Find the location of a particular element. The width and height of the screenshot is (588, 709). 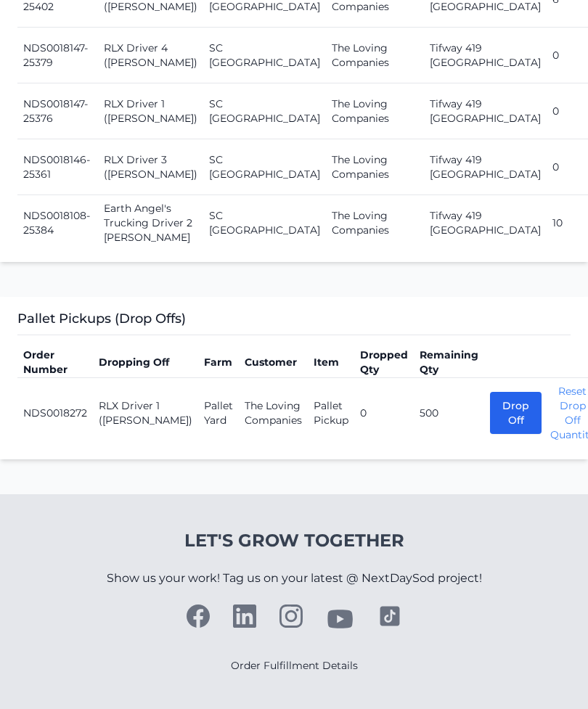

td: NDS0018272 is located at coordinates (55, 412).